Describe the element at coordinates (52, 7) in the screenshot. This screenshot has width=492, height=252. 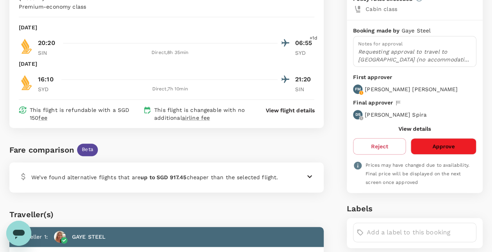
I see `p: Premium-economy class` at that location.